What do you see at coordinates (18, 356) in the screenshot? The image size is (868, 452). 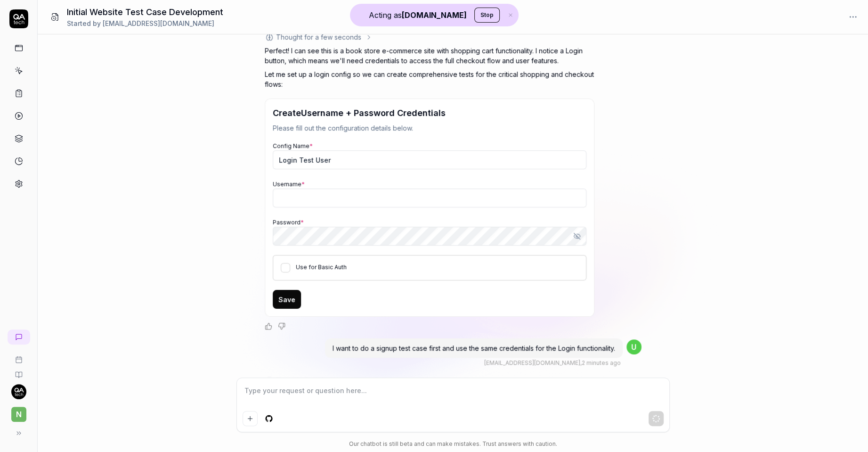 I see `a: Book a call with us` at bounding box center [18, 356].